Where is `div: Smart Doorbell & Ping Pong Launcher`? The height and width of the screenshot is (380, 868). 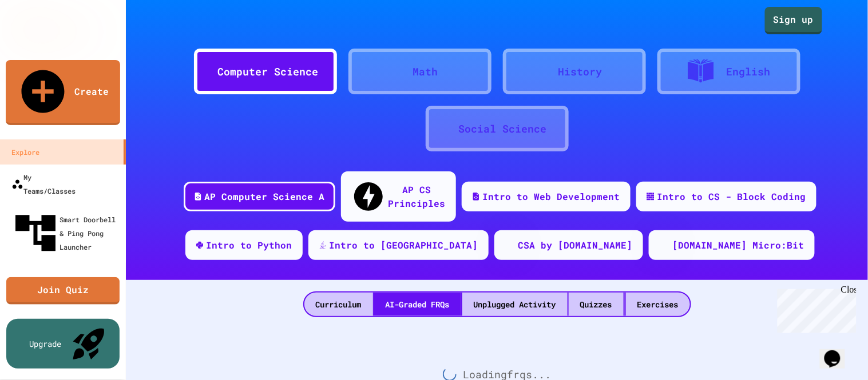 div: Smart Doorbell & Ping Pong Launcher is located at coordinates (67, 233).